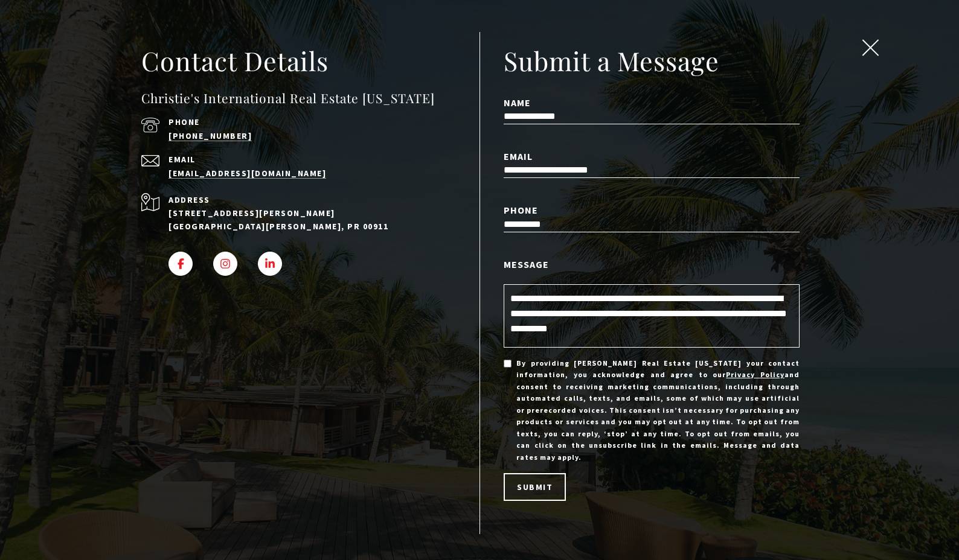  What do you see at coordinates (93, 63) in the screenshot?
I see `div: Do you have questions?` at bounding box center [93, 63].